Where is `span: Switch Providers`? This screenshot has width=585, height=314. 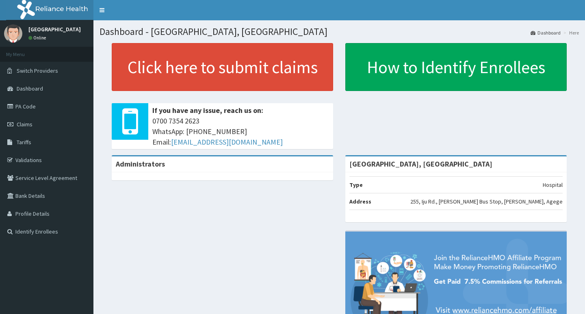
span: Switch Providers is located at coordinates (37, 71).